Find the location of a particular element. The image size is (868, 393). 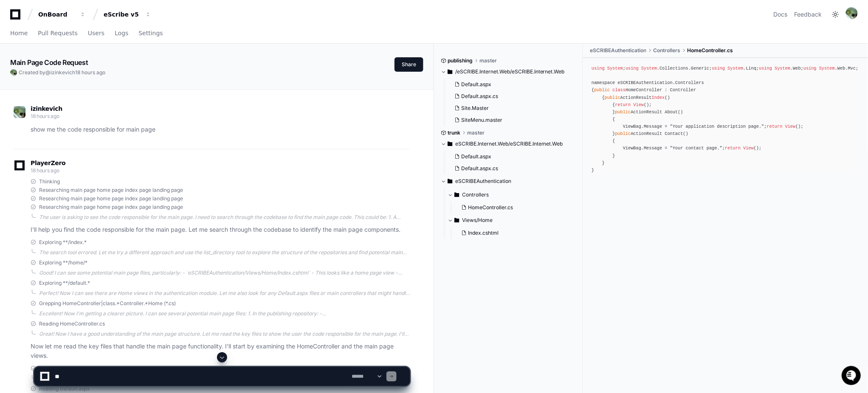

span: Controllers is located at coordinates (667, 51).